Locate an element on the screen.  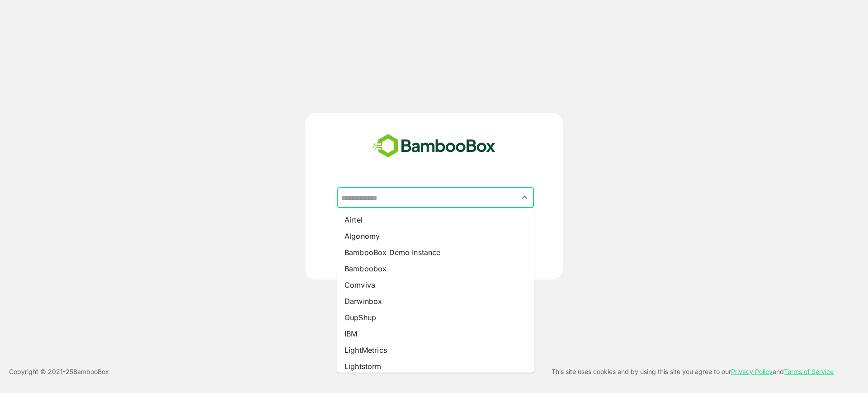
a: Terms of Service is located at coordinates (809, 371).